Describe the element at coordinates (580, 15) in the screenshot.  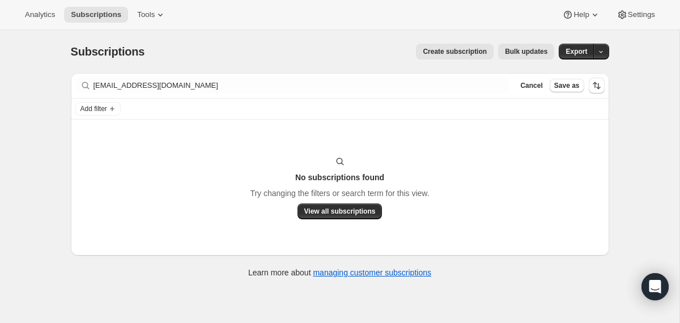
I see `button: Help` at that location.